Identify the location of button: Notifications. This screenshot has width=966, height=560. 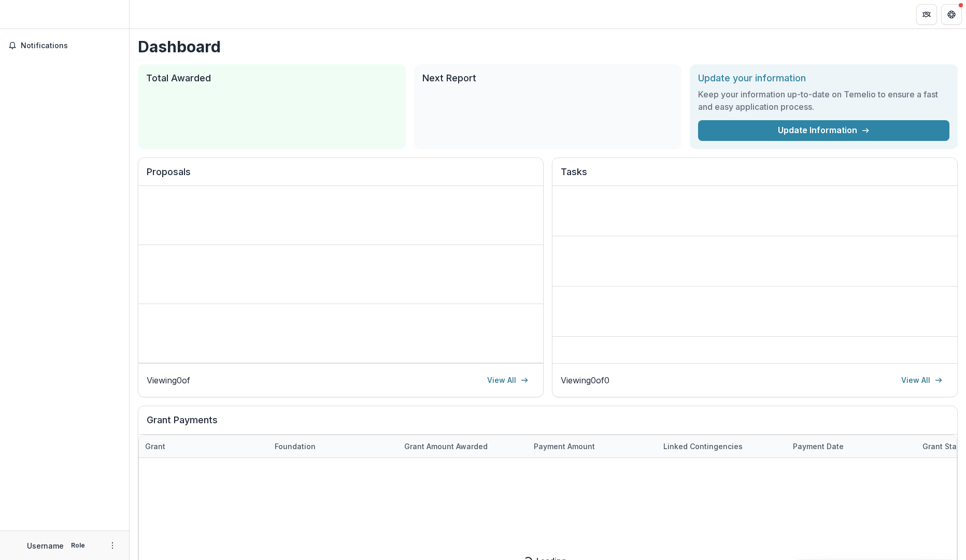
(64, 46).